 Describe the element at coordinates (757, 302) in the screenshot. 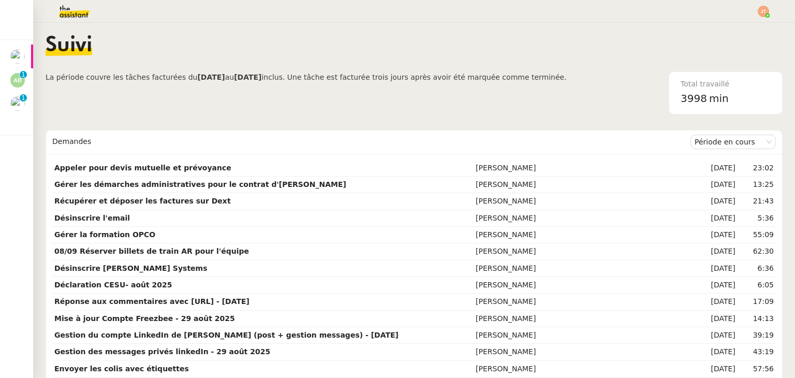

I see `td: 17:09` at that location.